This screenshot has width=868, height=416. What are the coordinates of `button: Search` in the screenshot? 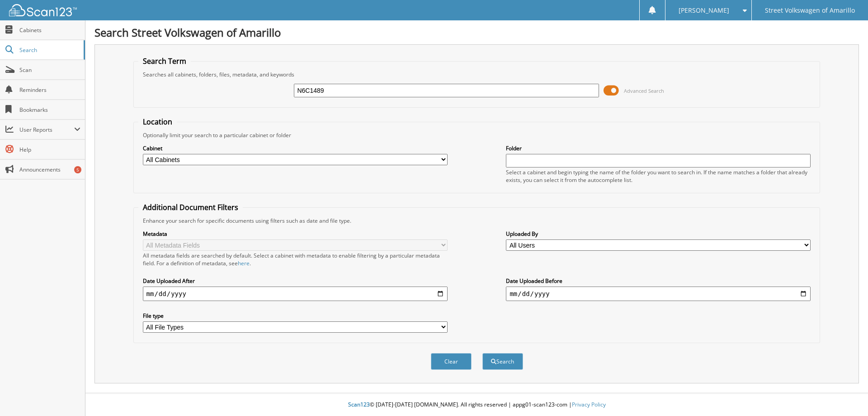 It's located at (503, 361).